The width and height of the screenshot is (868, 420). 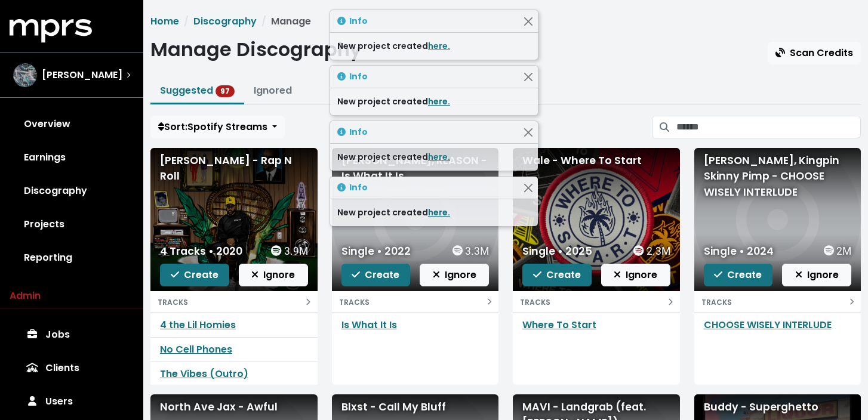 What do you see at coordinates (165, 21) in the screenshot?
I see `a: Home` at bounding box center [165, 21].